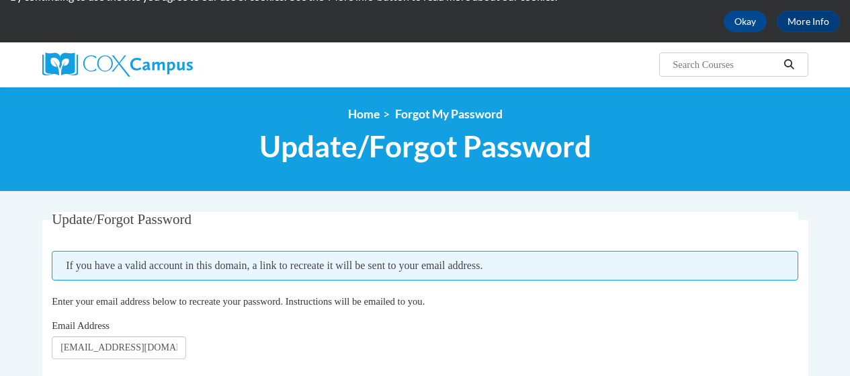 The image size is (850, 376). Describe the element at coordinates (118, 65) in the screenshot. I see `img: Cox Campus` at that location.